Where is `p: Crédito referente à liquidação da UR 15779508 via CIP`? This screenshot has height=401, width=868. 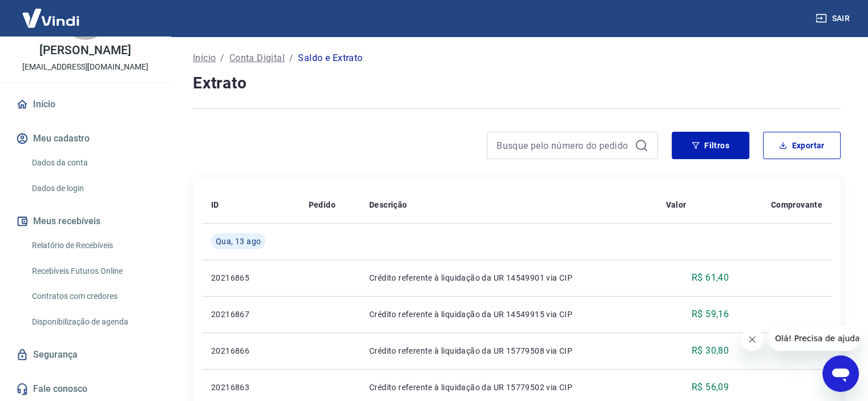
p: Crédito referente à liquidação da UR 15779508 via CIP is located at coordinates (508, 351).